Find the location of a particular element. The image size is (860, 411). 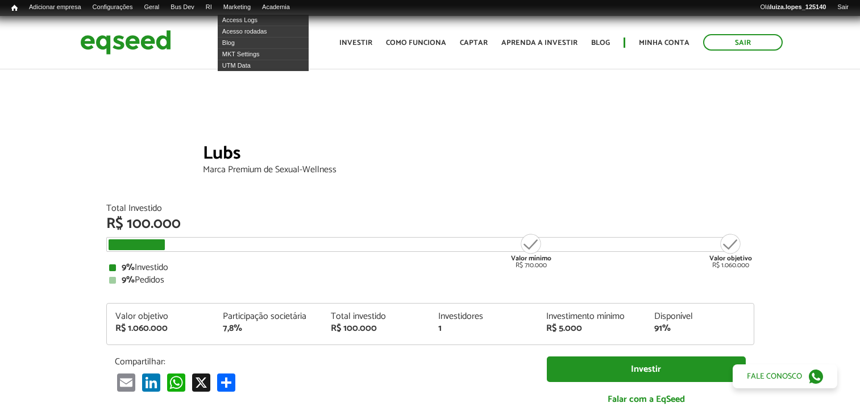

a: Blog is located at coordinates (600, 43).